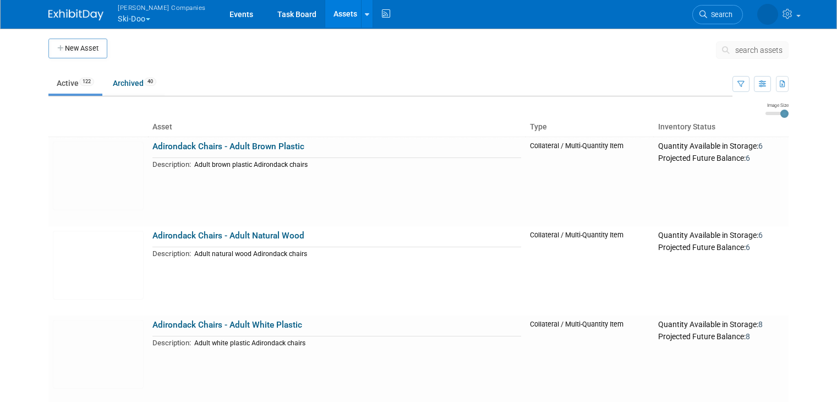 Image resolution: width=837 pixels, height=402 pixels. I want to click on th: Type, so click(589, 127).